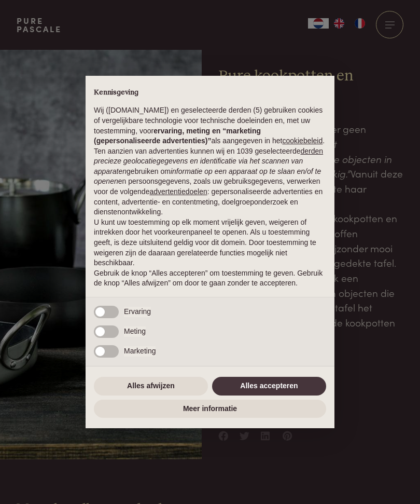 The height and width of the screenshot is (504, 420). I want to click on button: derden, so click(312, 151).